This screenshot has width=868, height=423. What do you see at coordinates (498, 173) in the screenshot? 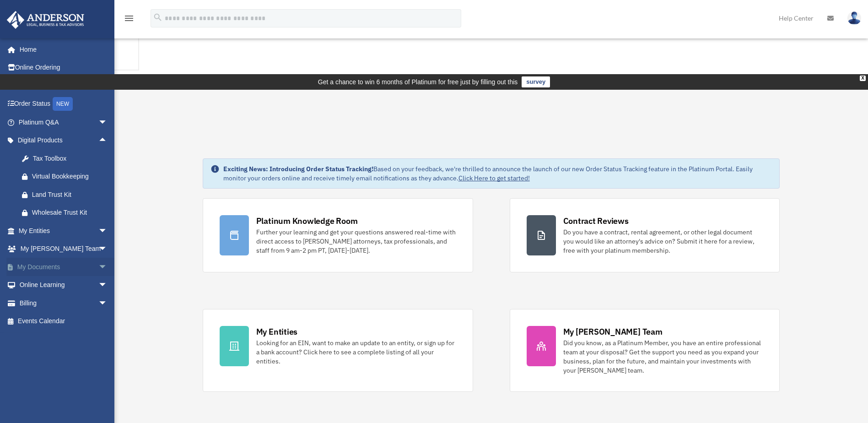
I see `div: Based on your feedback, we're thrilled to announce the launch of our new Order Status Tracking fe...` at bounding box center [498, 173].